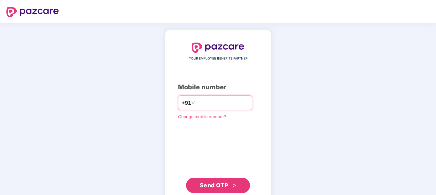 Image resolution: width=436 pixels, height=195 pixels. I want to click on span: double-right, so click(235, 186).